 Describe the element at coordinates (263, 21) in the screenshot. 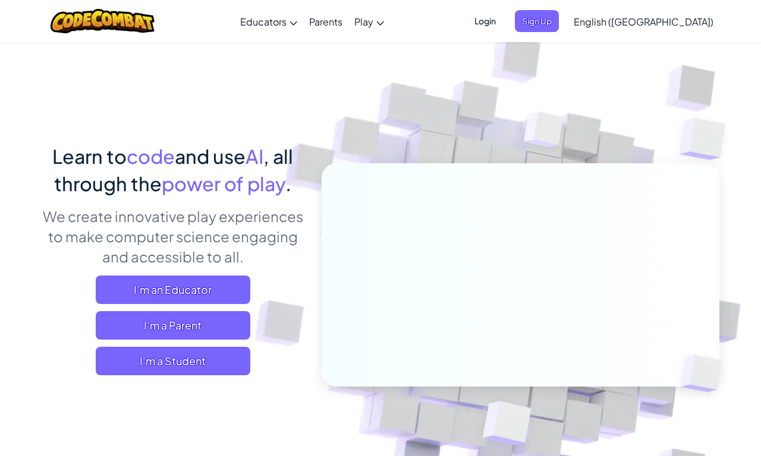

I see `span: Educators` at that location.